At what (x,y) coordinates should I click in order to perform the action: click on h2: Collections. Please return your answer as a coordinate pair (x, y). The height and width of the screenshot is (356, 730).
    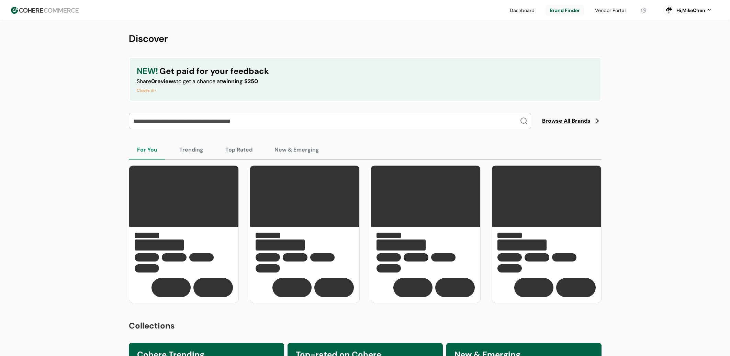
    Looking at the image, I should click on (365, 326).